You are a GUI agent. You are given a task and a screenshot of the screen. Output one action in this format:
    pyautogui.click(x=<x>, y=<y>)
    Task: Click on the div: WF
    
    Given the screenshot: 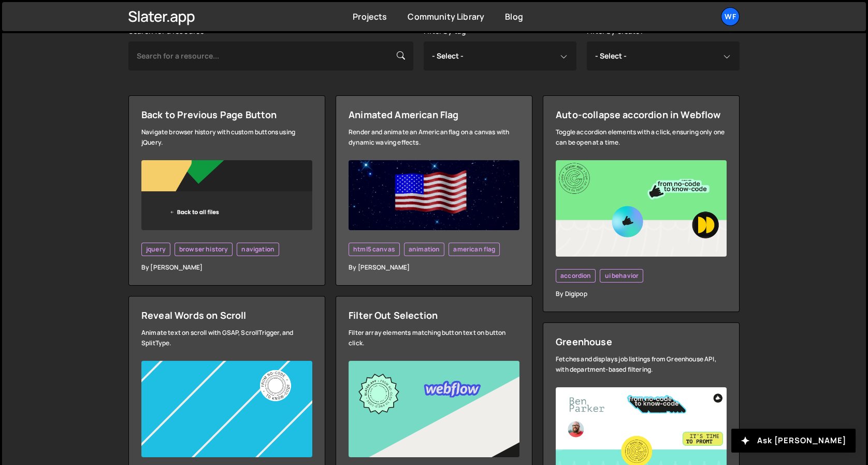 What is the action you would take?
    pyautogui.click(x=730, y=17)
    